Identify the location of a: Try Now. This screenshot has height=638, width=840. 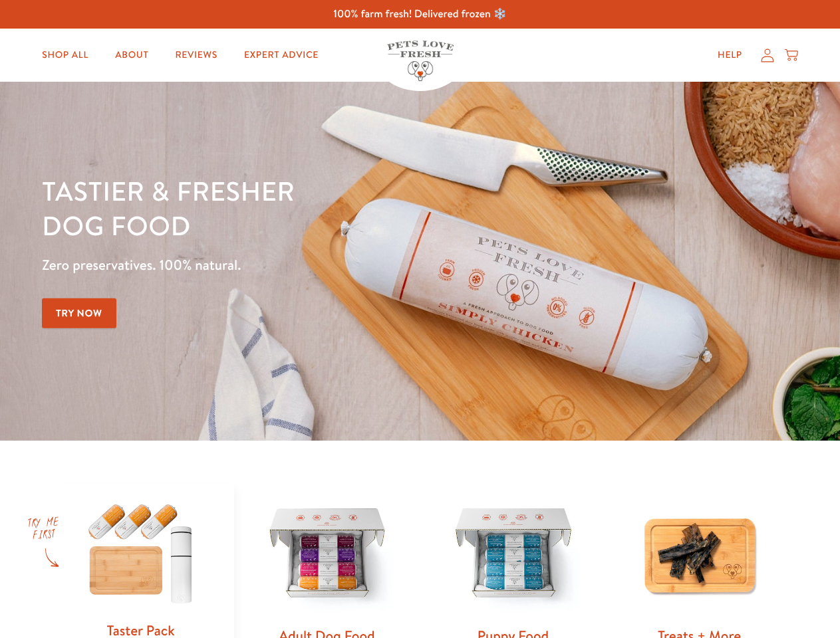
(79, 313).